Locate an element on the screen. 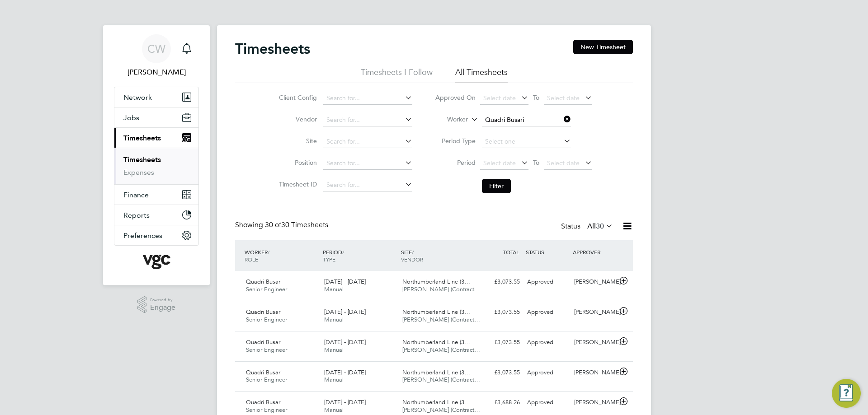 The height and width of the screenshot is (415, 868). button: Engage Resource Center is located at coordinates (846, 393).